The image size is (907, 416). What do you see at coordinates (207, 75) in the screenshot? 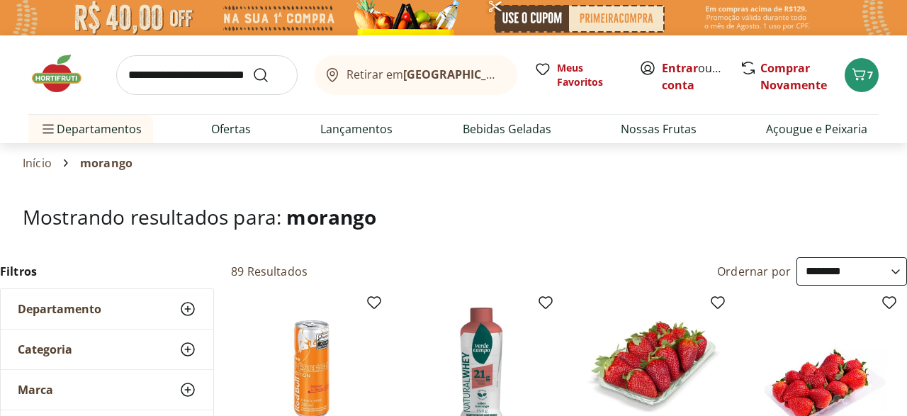
I see `input: search` at bounding box center [207, 75].